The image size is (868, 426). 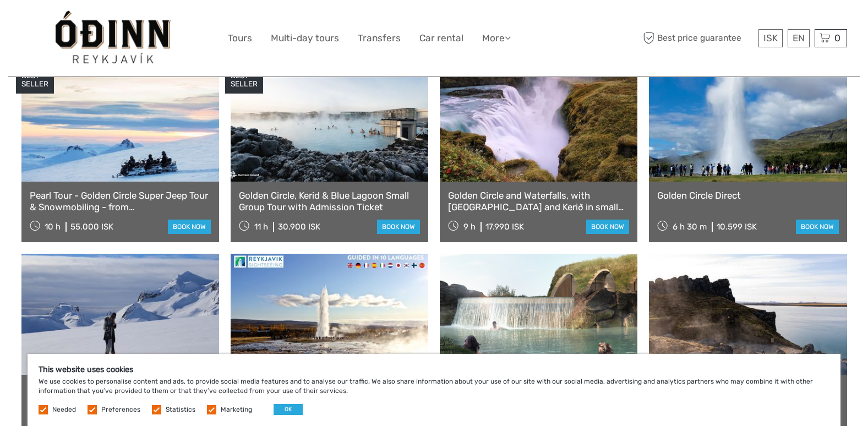 What do you see at coordinates (698, 38) in the screenshot?
I see `span: Best price guarantee` at bounding box center [698, 38].